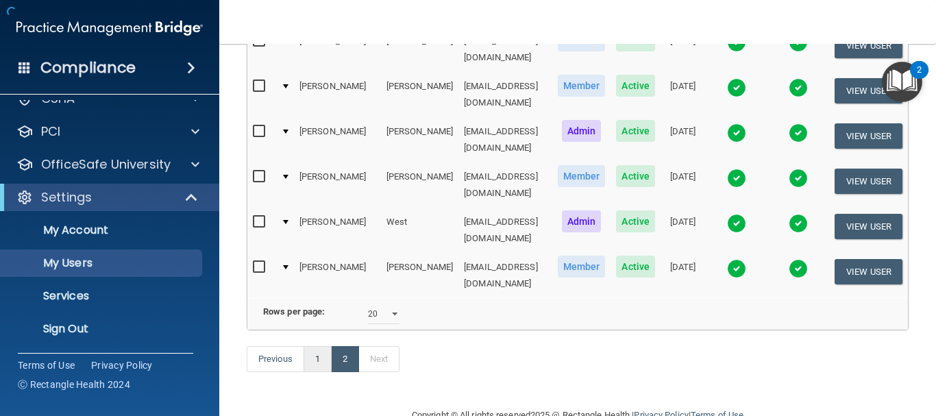  Describe the element at coordinates (102, 296) in the screenshot. I see `p: Services` at that location.